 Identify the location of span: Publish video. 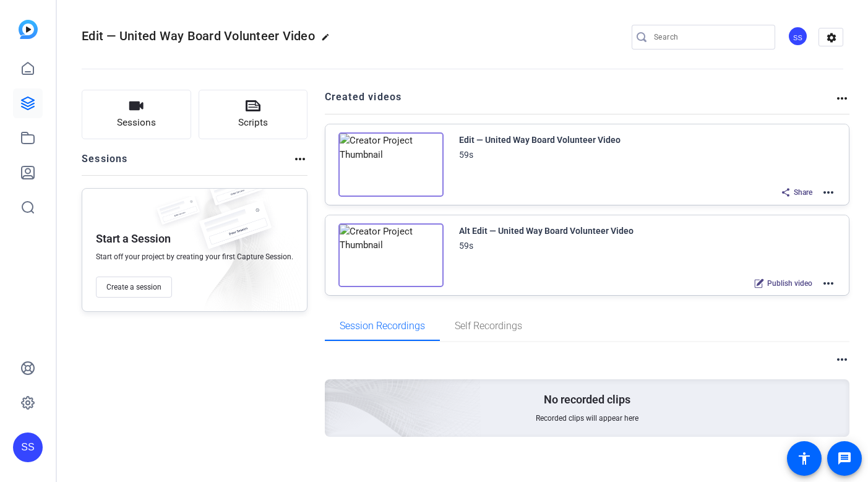
(790, 283).